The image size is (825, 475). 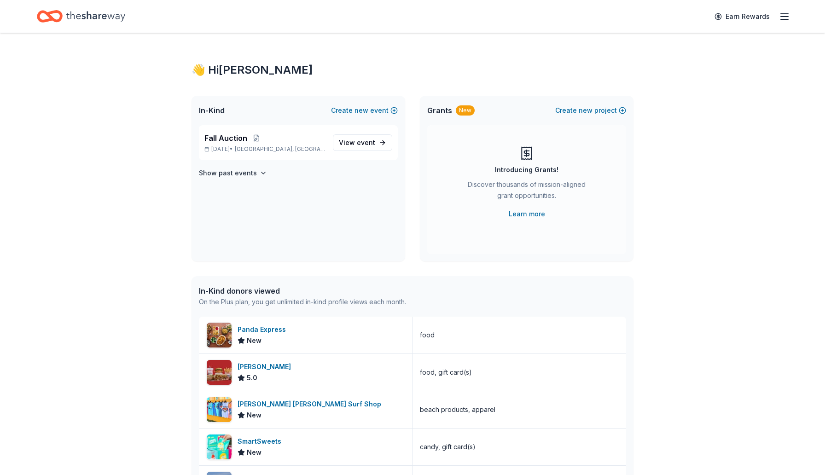 I want to click on img: Image for SmartSweets, so click(x=219, y=447).